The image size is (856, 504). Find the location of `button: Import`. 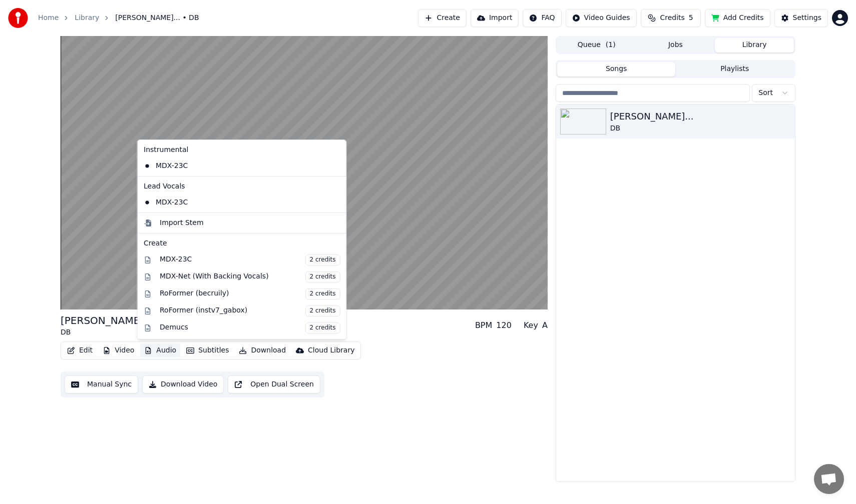

button: Import is located at coordinates (495, 18).